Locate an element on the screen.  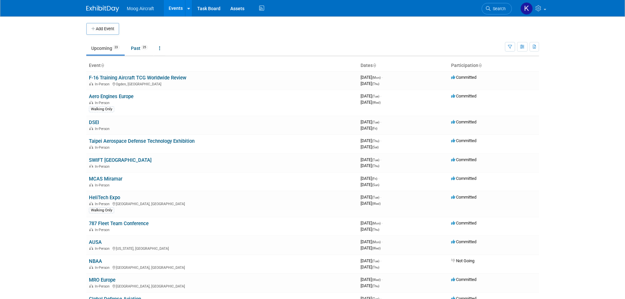
a: MRO Europe is located at coordinates (102, 280).